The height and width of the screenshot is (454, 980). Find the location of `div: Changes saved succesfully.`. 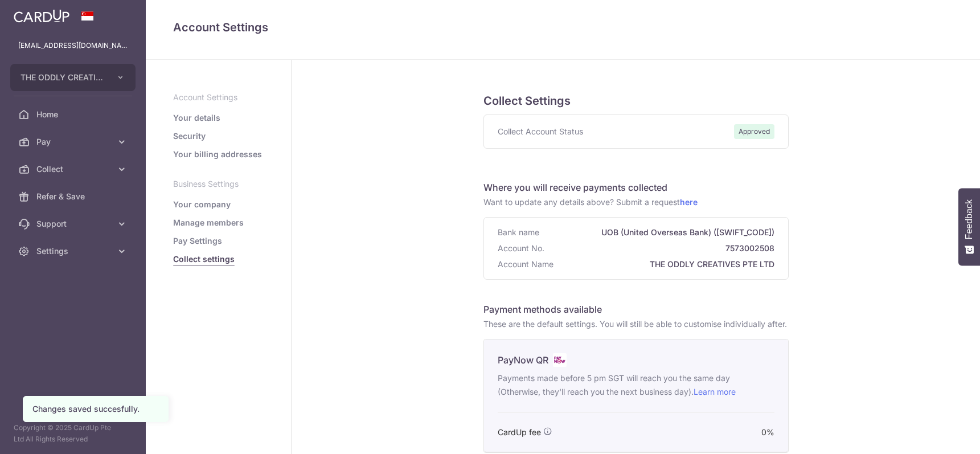

div: Changes saved succesfully. is located at coordinates (96, 409).